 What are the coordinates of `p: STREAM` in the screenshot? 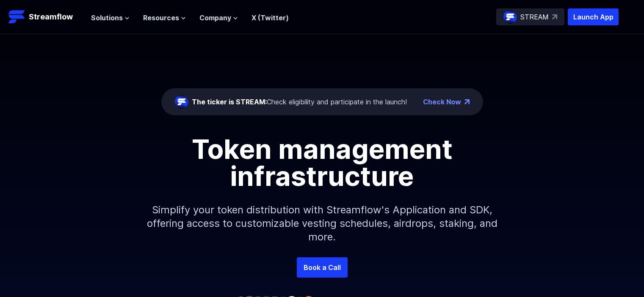 It's located at (534, 17).